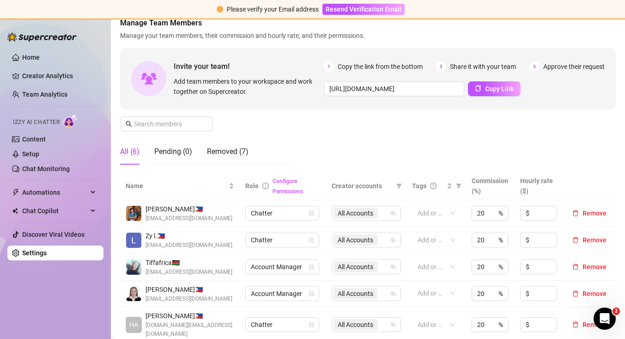 This screenshot has height=339, width=625. What do you see at coordinates (490, 186) in the screenshot?
I see `th: Commission (%)` at bounding box center [490, 186].